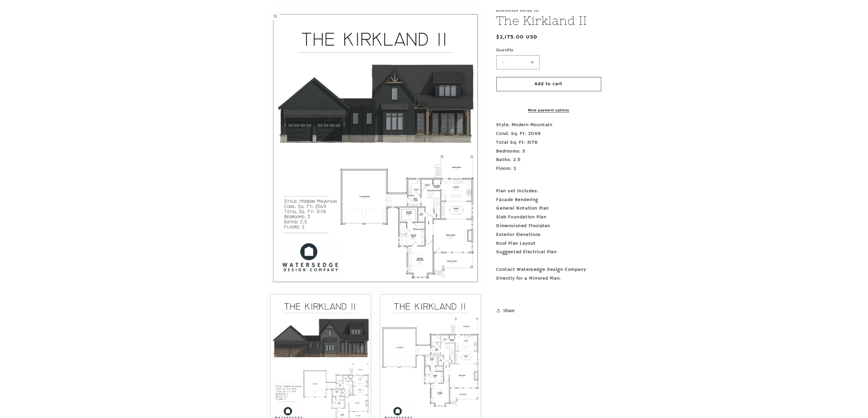 Image resolution: width=868 pixels, height=418 pixels. Describe the element at coordinates (507, 311) in the screenshot. I see `button: Share` at that location.